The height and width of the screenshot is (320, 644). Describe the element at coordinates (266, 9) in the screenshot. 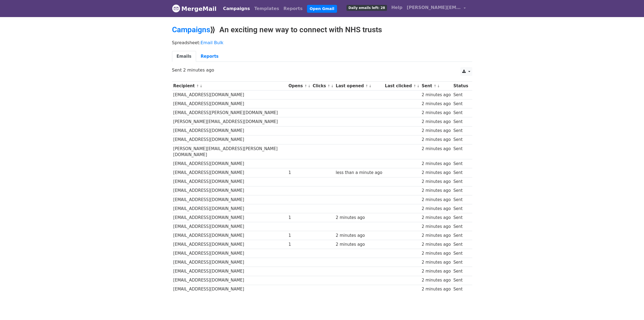

I see `a: Templates` at that location.